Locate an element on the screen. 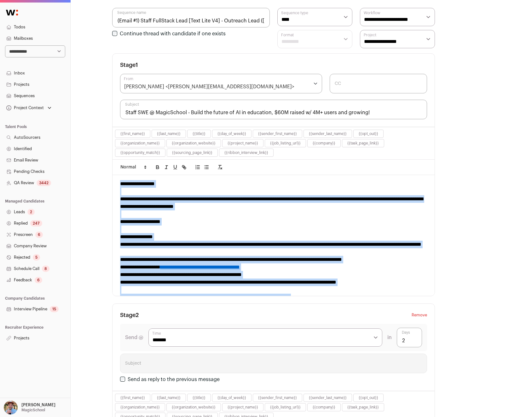  div: 5 is located at coordinates (36, 257).